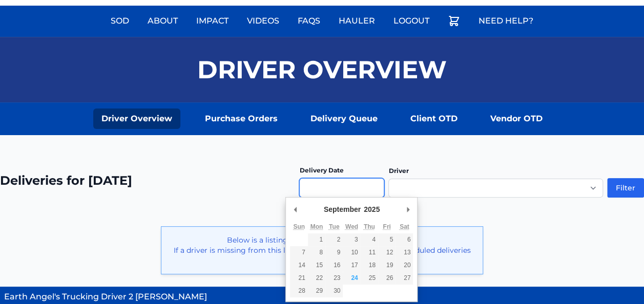 Image resolution: width=644 pixels, height=304 pixels. Describe the element at coordinates (351, 252) in the screenshot. I see `button: 10` at that location.